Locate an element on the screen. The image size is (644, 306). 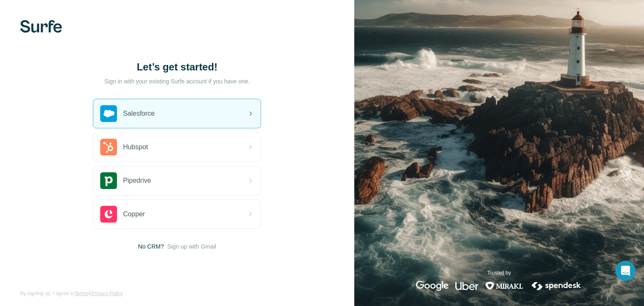
img: pipedrive's logo is located at coordinates (109, 181).